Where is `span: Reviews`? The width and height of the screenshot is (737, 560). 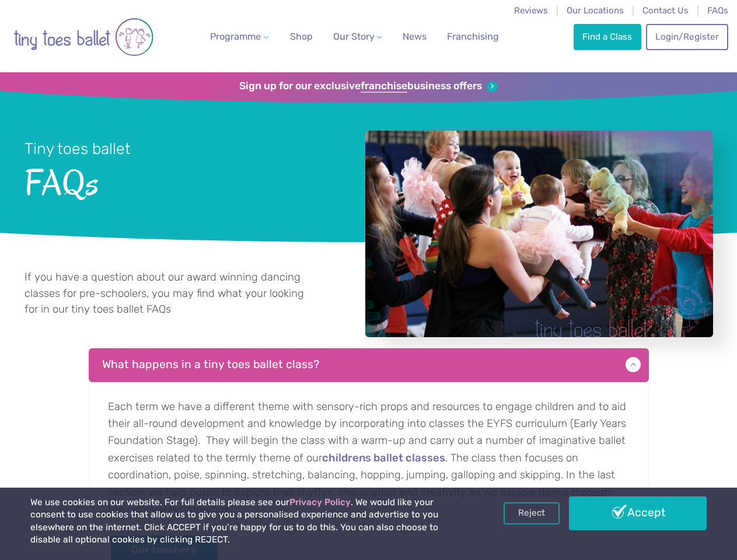 span: Reviews is located at coordinates (531, 11).